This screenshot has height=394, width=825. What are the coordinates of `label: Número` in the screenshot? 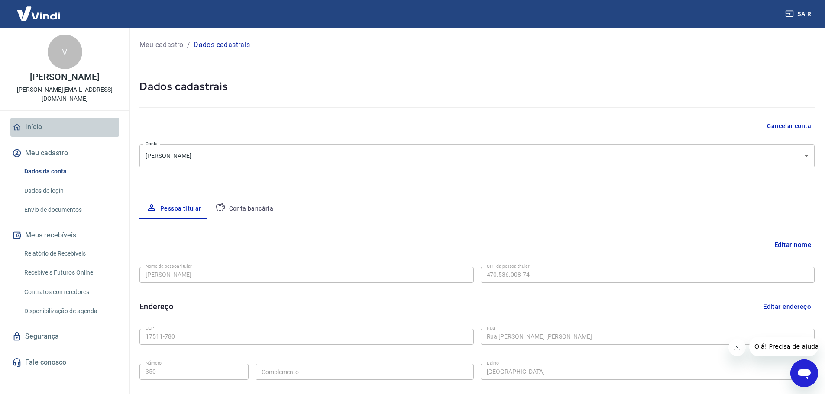 It's located at (153, 363).